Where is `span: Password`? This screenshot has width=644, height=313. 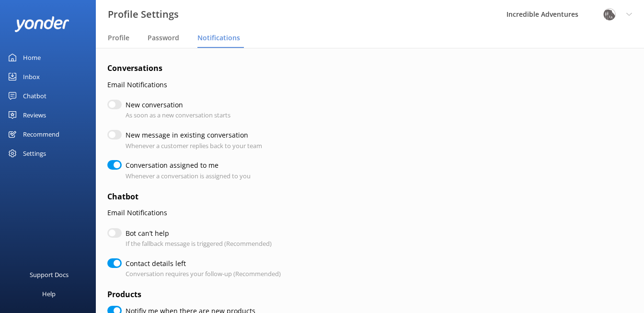
span: Password is located at coordinates (163, 38).